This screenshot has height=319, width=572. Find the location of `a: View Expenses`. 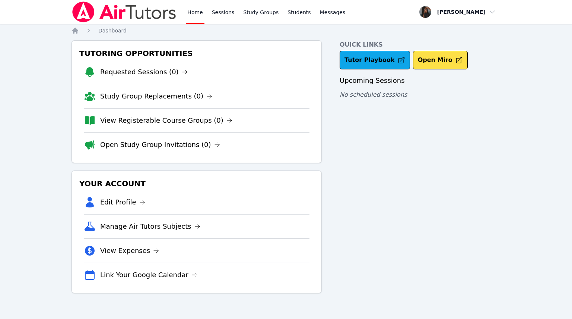

a: View Expenses is located at coordinates (130, 250).